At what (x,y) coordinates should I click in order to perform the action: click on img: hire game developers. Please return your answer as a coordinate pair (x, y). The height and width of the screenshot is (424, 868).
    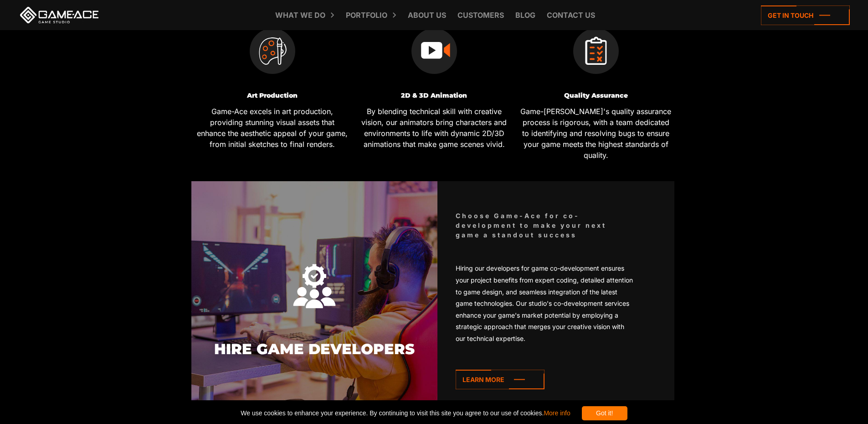
    Looking at the image, I should click on (315, 286).